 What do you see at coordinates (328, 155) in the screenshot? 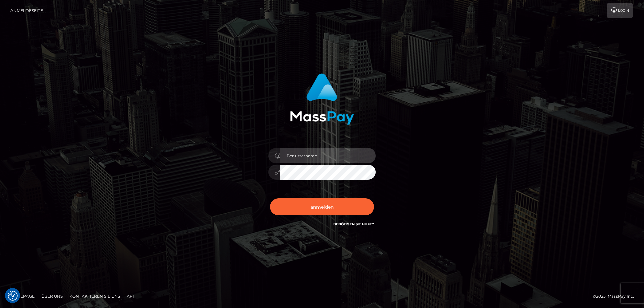
I see `input: Benutzername...` at bounding box center [328, 155].